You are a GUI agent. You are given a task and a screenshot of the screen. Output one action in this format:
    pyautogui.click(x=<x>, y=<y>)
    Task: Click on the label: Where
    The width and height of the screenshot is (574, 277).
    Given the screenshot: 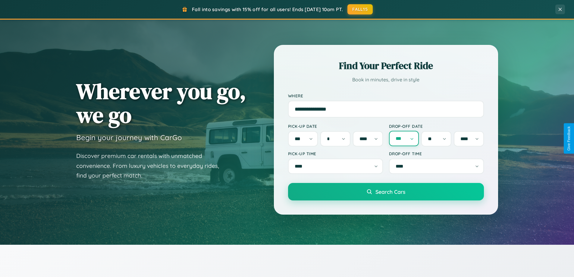 What is the action you would take?
    pyautogui.click(x=386, y=96)
    